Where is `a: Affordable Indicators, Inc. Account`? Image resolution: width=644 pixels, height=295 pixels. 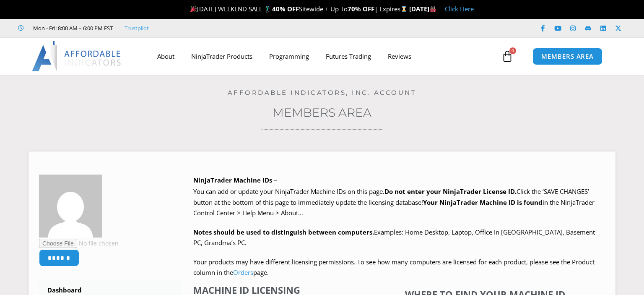 a: Affordable Indicators, Inc. Account is located at coordinates (322, 92).